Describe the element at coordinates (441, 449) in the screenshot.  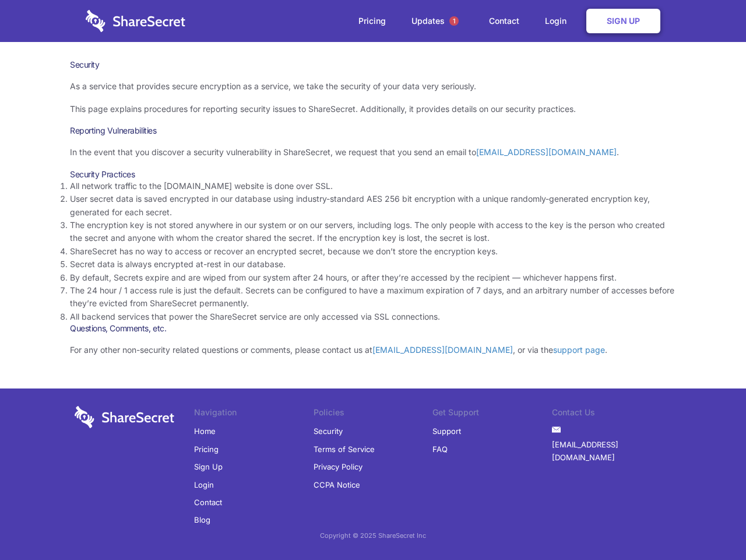
I see `a: FAQ` at that location.